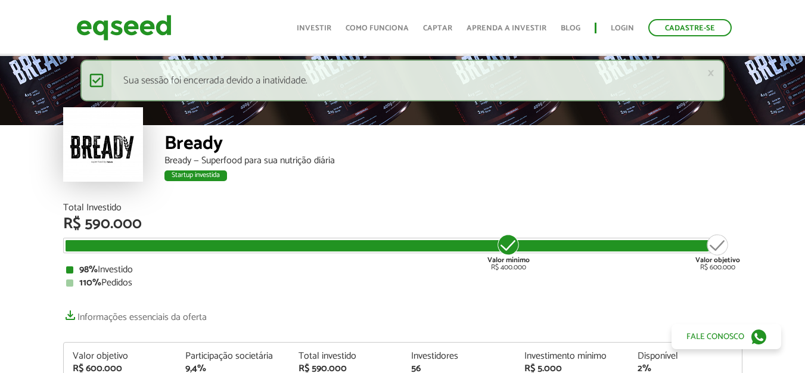  What do you see at coordinates (233, 356) in the screenshot?
I see `div: Participação societária` at bounding box center [233, 356].